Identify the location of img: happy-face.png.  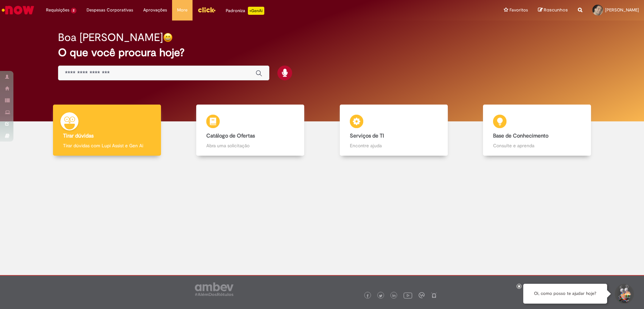
(168, 37).